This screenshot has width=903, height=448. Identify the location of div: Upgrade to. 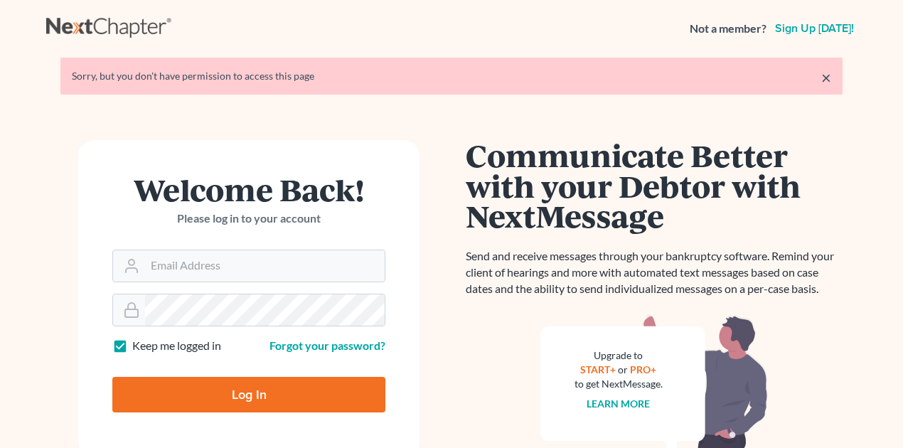
(618, 355).